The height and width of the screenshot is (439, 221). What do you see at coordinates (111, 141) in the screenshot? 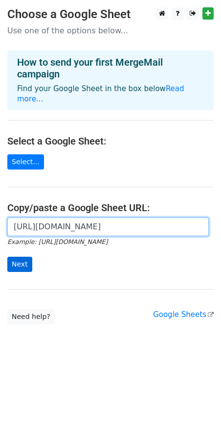
I see `h4: Select a Google Sheet:` at bounding box center [111, 141].